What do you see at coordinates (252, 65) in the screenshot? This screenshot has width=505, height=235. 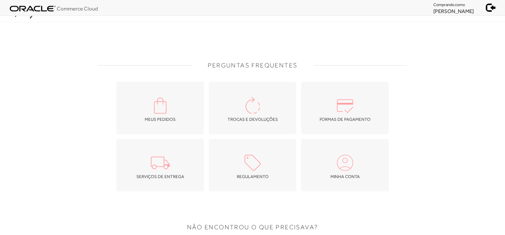 I see `h1: PERGUNTAS FREQUENTES` at bounding box center [252, 65].